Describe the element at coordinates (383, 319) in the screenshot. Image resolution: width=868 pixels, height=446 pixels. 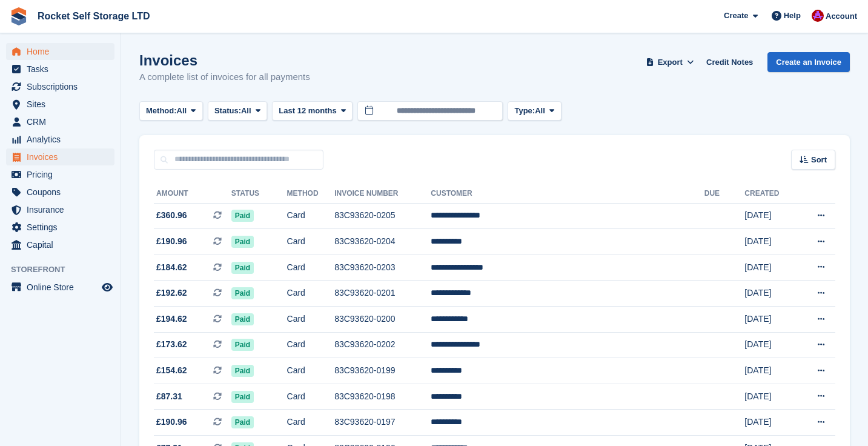
I see `td: 83C93620-0200` at that location.